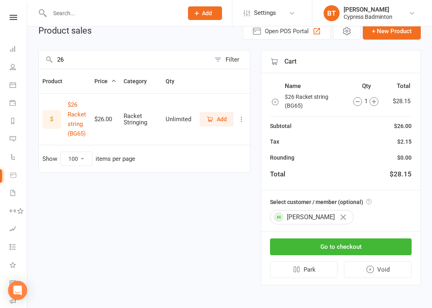 Image resolution: width=432 pixels, height=308 pixels. Describe the element at coordinates (378, 270) in the screenshot. I see `button: Void` at that location.